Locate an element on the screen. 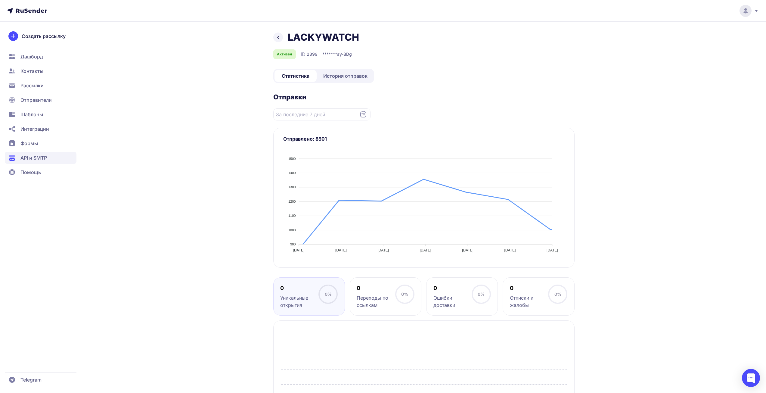  tspan: 1400 is located at coordinates (292, 173).